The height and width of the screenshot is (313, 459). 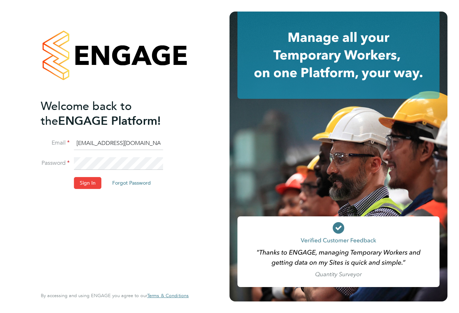 What do you see at coordinates (115, 295) in the screenshot?
I see `span: By accessing and using ENGAGE you agree to our` at bounding box center [115, 295].